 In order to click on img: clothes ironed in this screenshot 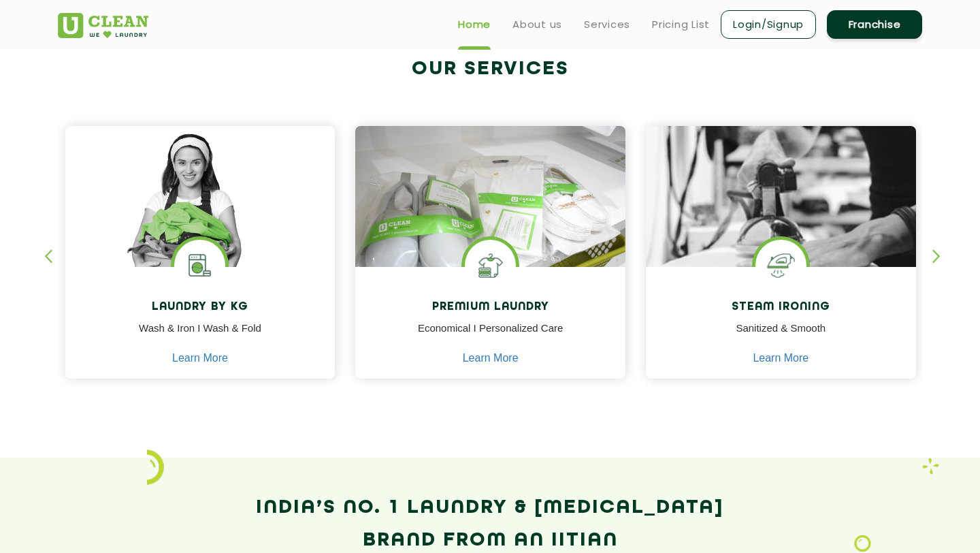, I will do `click(780, 234)`.